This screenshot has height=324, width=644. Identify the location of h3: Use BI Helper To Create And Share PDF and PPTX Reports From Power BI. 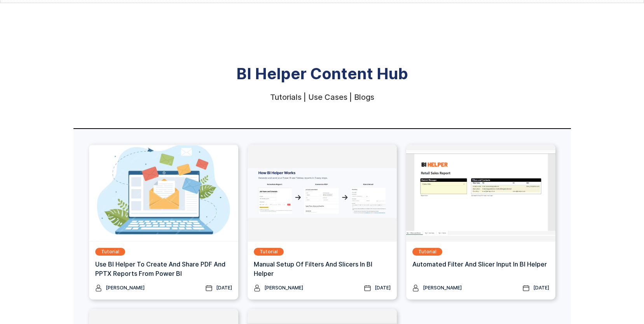
(163, 269).